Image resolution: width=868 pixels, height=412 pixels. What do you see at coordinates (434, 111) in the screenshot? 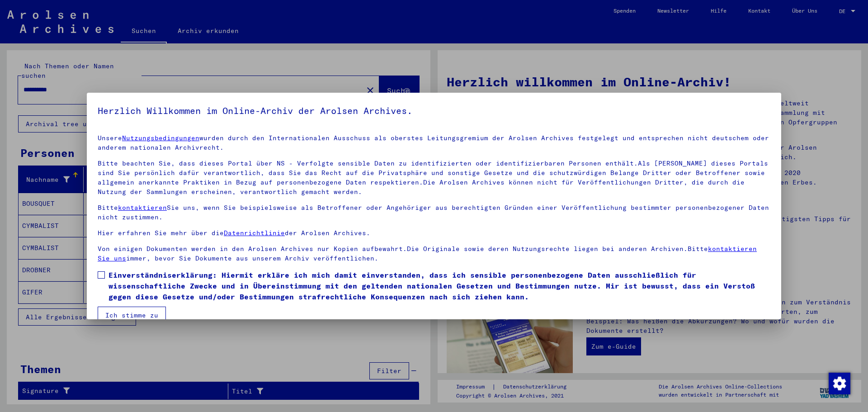
I see `h5: Herzlich Willkommen im Online-Archiv der Arolsen Archives.` at bounding box center [434, 111].